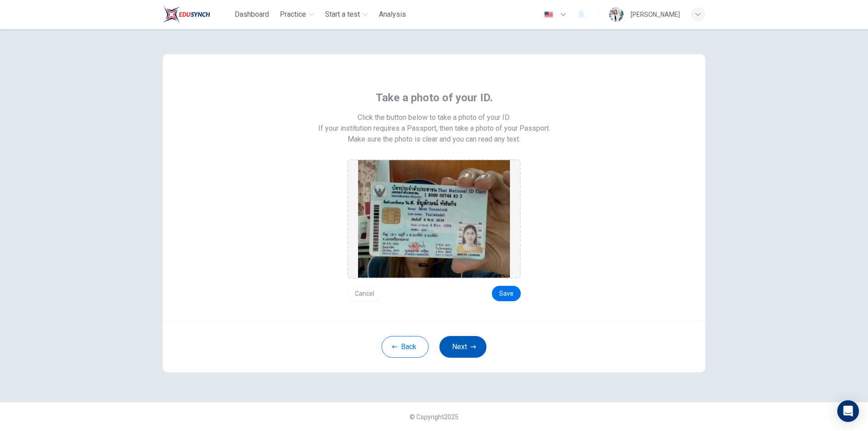 This screenshot has width=868, height=431. What do you see at coordinates (365, 294) in the screenshot?
I see `button: Cancel` at bounding box center [365, 294].